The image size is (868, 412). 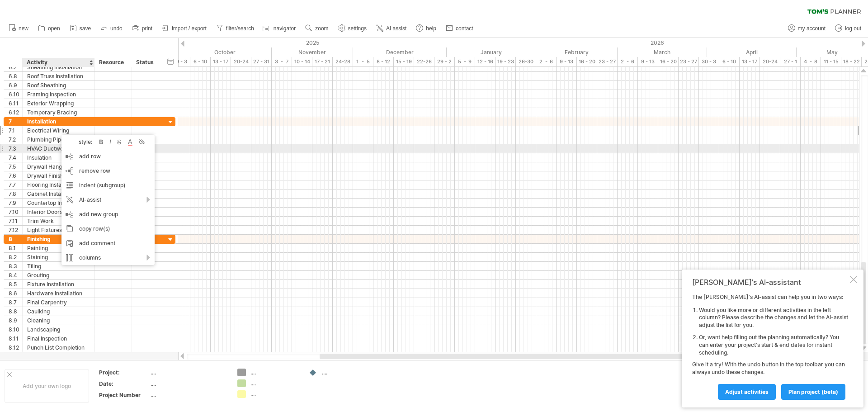 What do you see at coordinates (774, 318) in the screenshot?
I see `li: Would you like more or different activities in the left column? Please describe the changes and l...` at bounding box center [774, 318].